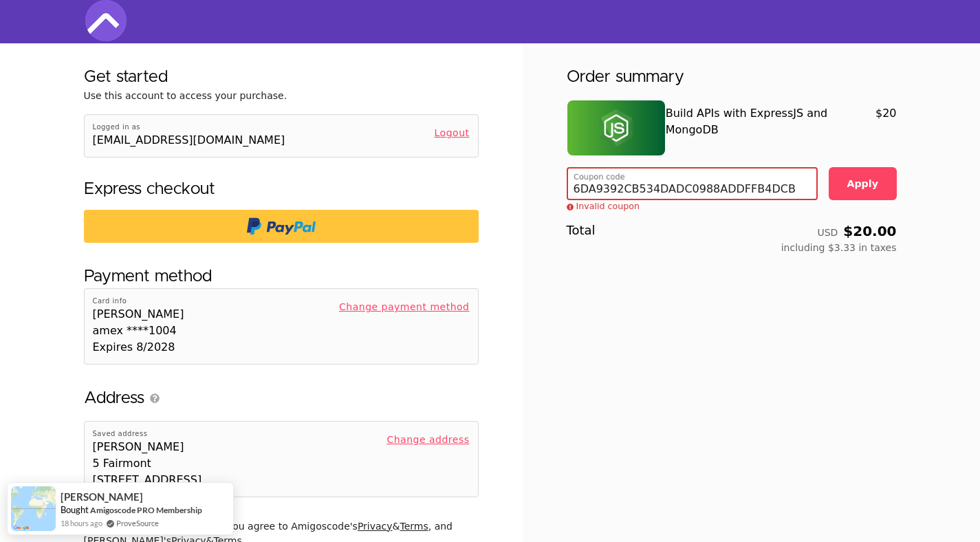  I want to click on h4: Payment method, so click(147, 276).